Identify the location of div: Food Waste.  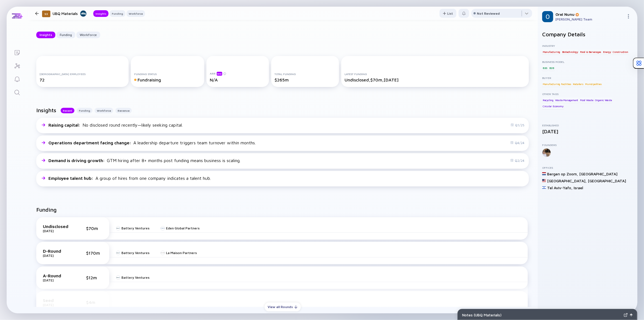
(587, 100).